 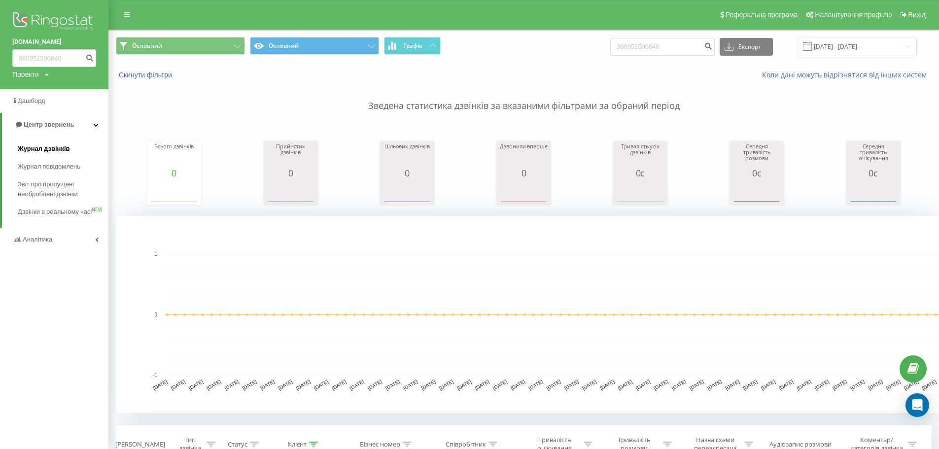 I want to click on button: Скинути фільтри, so click(x=146, y=75).